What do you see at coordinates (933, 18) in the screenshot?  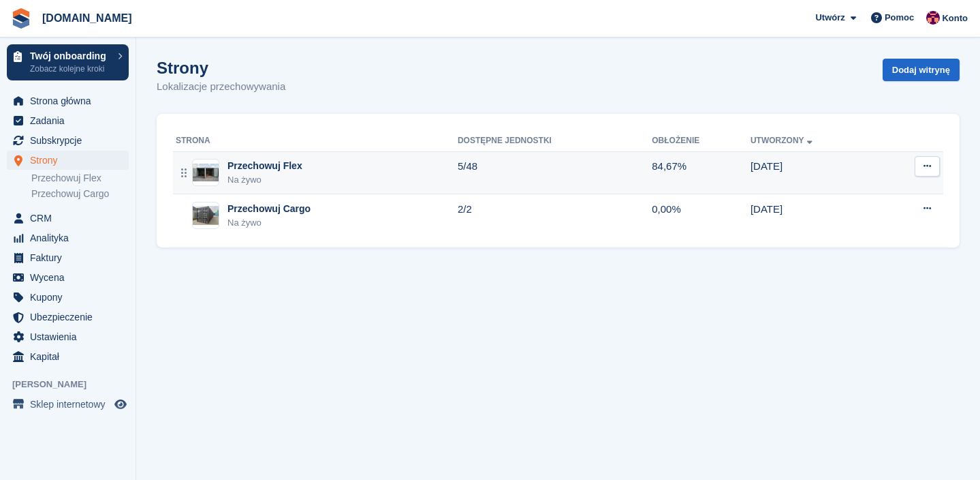 I see `img: Mateusz Kacwin` at bounding box center [933, 18].